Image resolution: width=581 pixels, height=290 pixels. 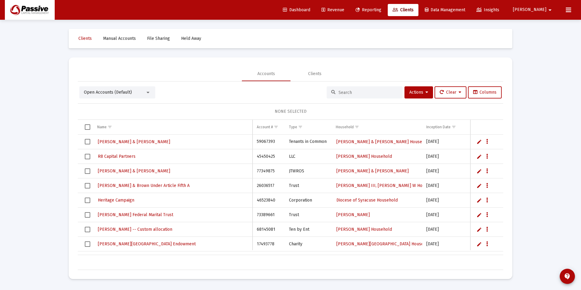 What do you see at coordinates (269, 215) in the screenshot?
I see `td: 73389661` at bounding box center [269, 215].